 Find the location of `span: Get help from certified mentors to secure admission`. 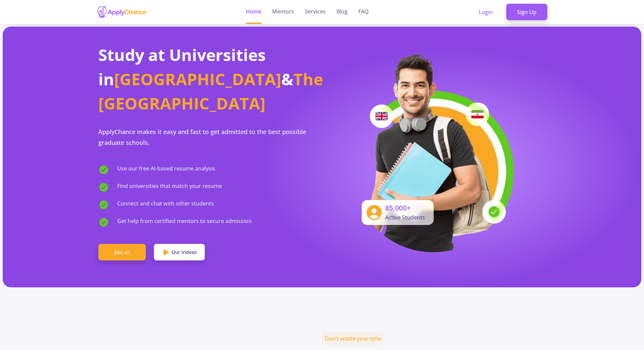

span: Get help from certified mentors to secure admission is located at coordinates (184, 222).